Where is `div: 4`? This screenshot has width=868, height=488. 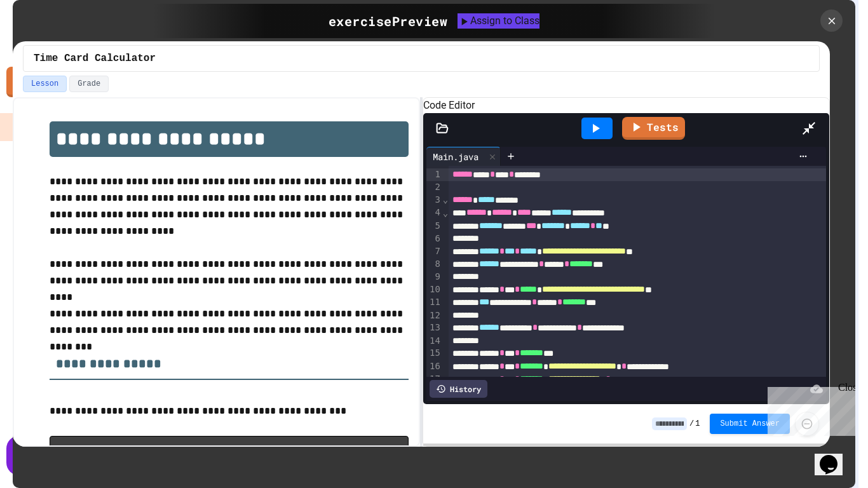 div: 4 is located at coordinates (434, 212).